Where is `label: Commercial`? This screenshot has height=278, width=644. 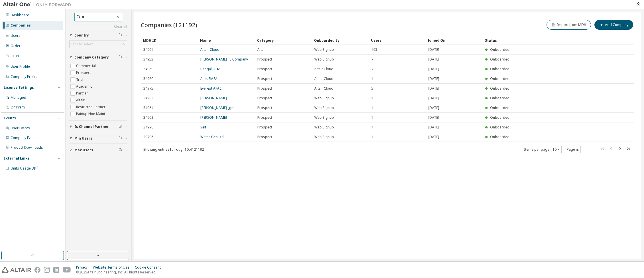 label: Commercial is located at coordinates (87, 66).